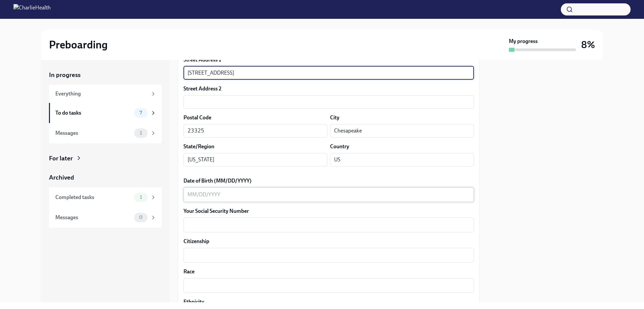 The image size is (644, 309). What do you see at coordinates (101, 94) in the screenshot?
I see `div: Everything` at bounding box center [101, 94].